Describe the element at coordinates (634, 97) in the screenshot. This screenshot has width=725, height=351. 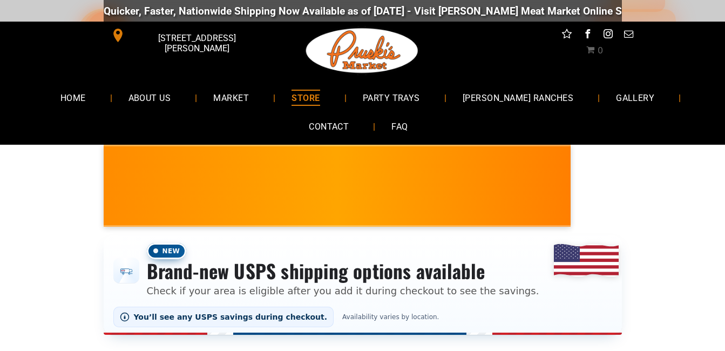
I see `a: GALLERY` at that location.